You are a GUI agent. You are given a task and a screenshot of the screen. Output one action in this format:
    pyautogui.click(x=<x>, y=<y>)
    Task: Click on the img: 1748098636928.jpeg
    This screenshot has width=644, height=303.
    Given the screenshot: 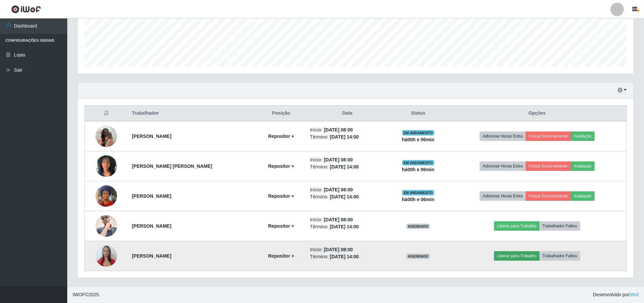 What is the action you would take?
    pyautogui.click(x=106, y=136)
    